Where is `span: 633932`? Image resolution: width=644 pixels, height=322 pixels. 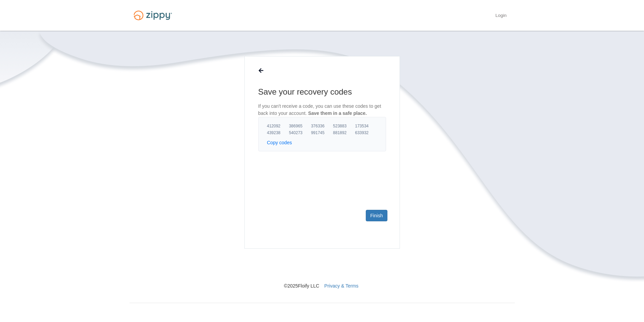
span: 633932 is located at coordinates (366, 133).